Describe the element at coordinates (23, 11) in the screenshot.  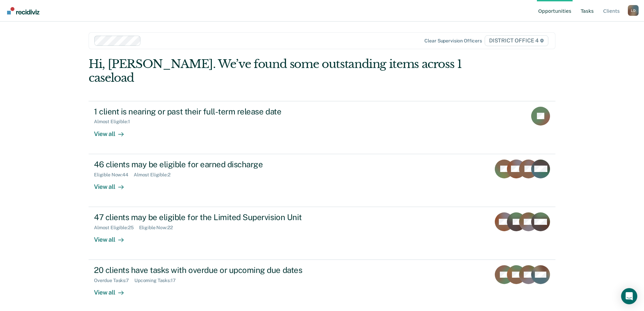
I see `img: Recidiviz` at that location.